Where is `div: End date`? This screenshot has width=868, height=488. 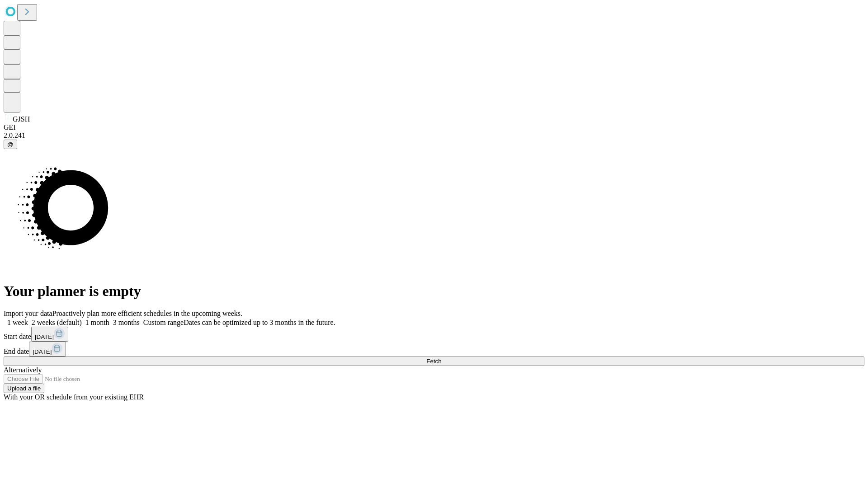 div: End date is located at coordinates (434, 349).